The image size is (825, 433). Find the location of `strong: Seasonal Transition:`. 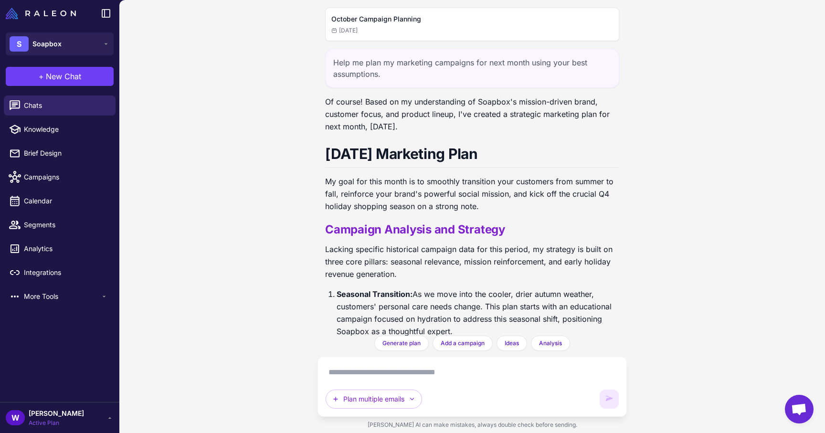

strong: Seasonal Transition: is located at coordinates (374, 294).